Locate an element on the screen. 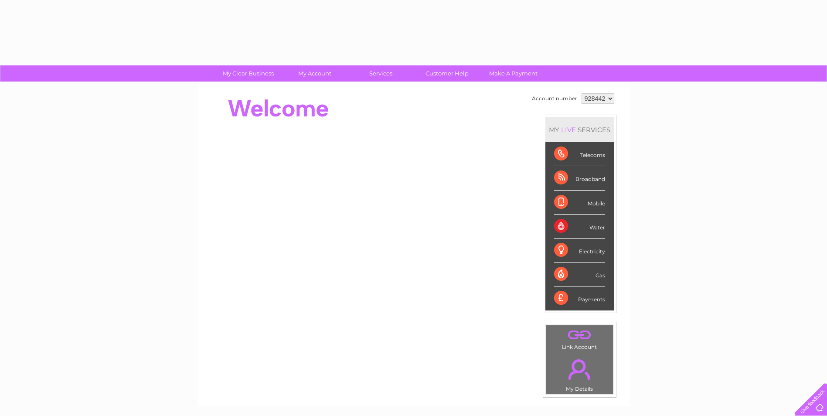 The height and width of the screenshot is (416, 827). td: My Details is located at coordinates (579, 373).